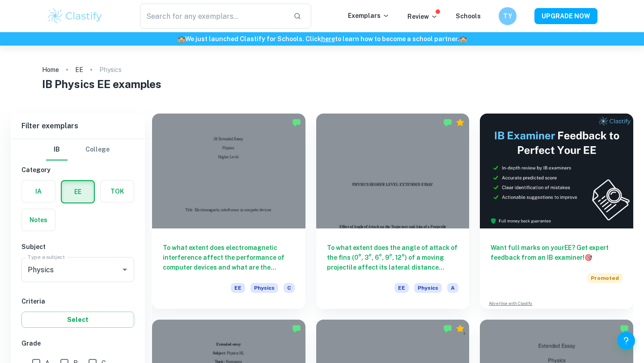 This screenshot has width=644, height=363. Describe the element at coordinates (78, 247) in the screenshot. I see `h6: Subject` at that location.